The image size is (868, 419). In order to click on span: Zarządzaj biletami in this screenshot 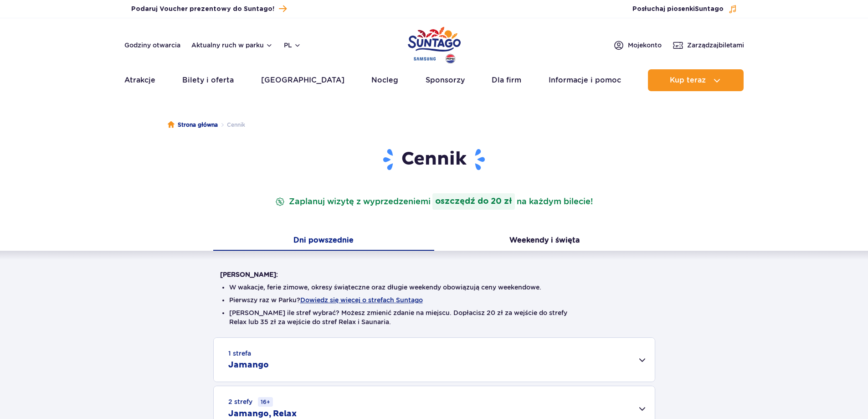, I will do `click(715, 45)`.